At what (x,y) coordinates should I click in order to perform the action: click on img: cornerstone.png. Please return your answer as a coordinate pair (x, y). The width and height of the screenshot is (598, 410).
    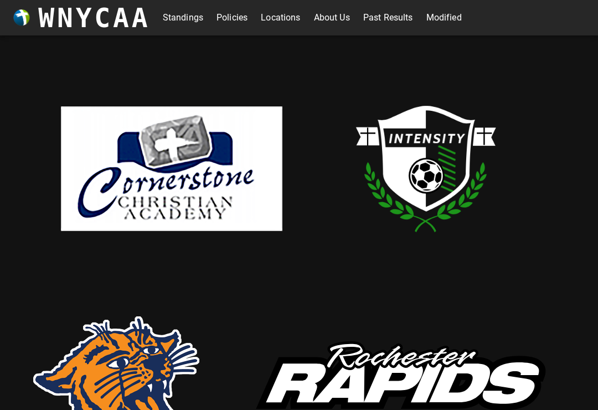
    Looking at the image, I should click on (172, 168).